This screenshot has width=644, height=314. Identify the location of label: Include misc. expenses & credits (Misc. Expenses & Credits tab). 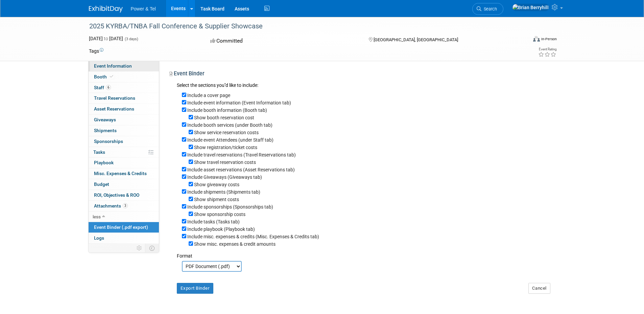
(253, 237).